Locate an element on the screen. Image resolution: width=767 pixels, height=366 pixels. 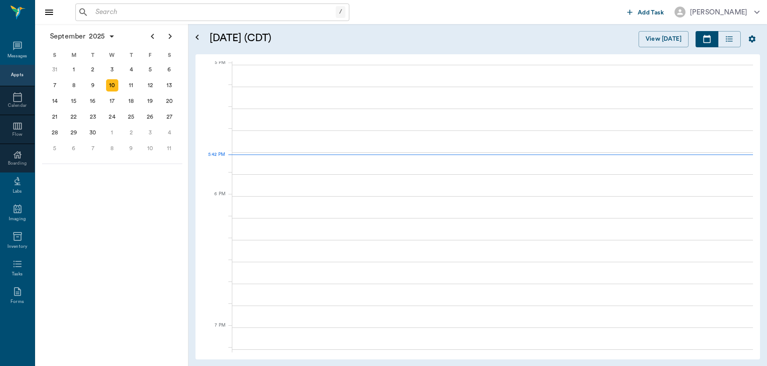
div: Tuesday, September 9, 2025 is located at coordinates (93, 85).